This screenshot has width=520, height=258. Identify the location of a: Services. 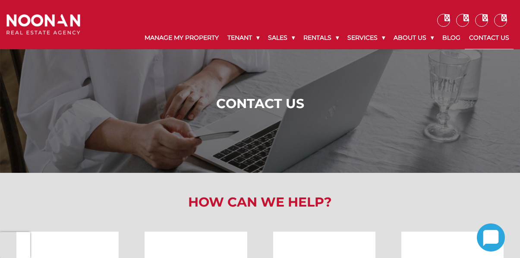
(366, 38).